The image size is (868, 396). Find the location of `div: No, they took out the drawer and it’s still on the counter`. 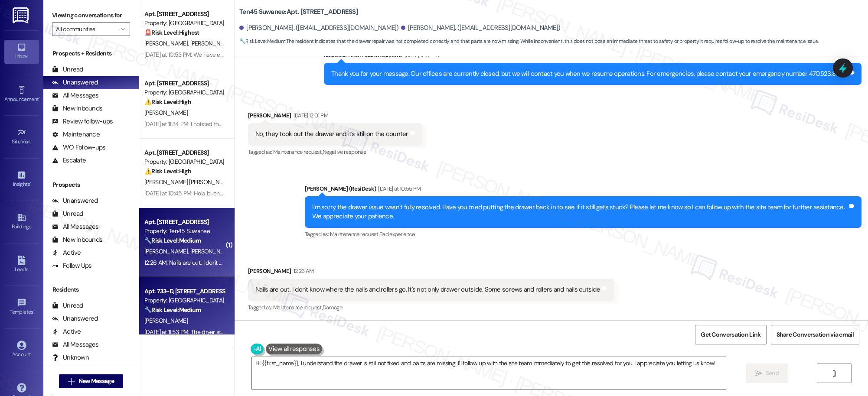

div: No, they took out the drawer and it’s still on the counter is located at coordinates (332, 134).